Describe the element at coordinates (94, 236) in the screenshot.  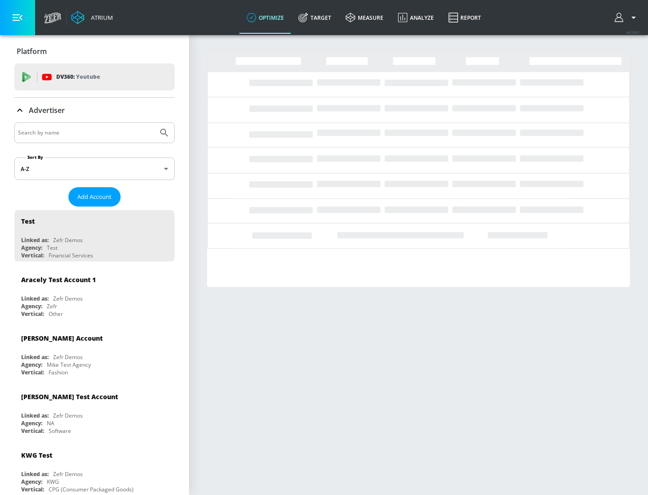
I see `div: TestLinked as:Zefr DemosAgency:TestVertical:Financial Services` at that location.